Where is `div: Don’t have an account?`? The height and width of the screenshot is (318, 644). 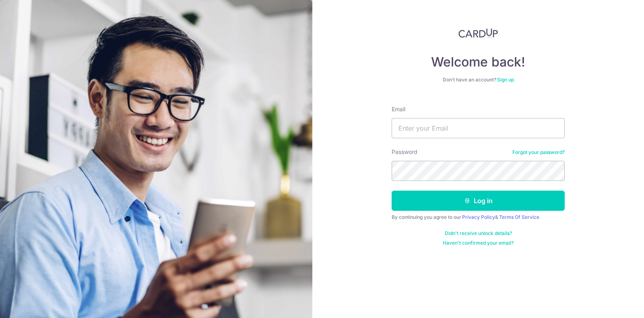
div: Don’t have an account? is located at coordinates (478, 80).